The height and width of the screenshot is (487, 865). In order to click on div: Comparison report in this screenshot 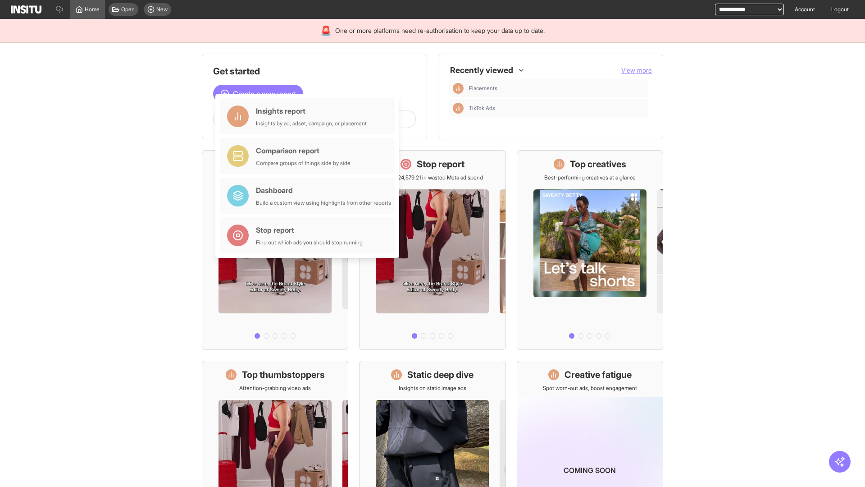, I will do `click(303, 151)`.